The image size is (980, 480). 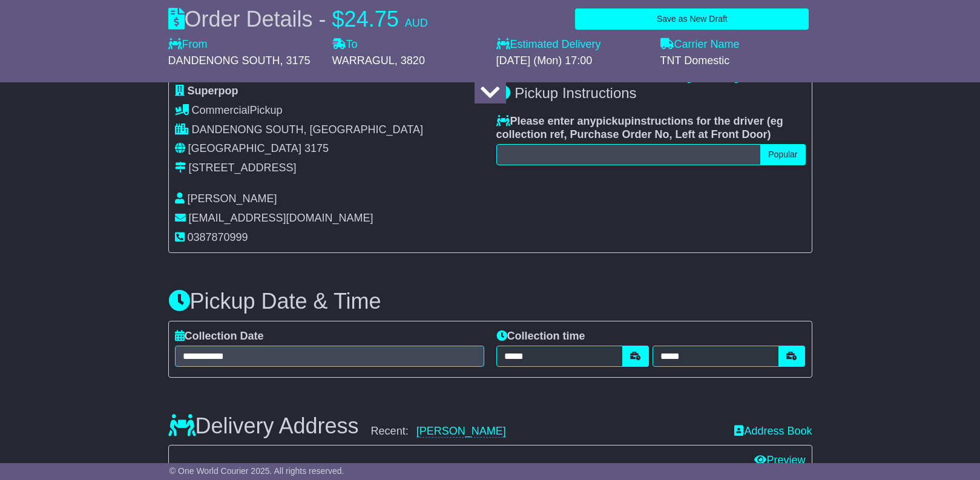 What do you see at coordinates (221, 110) in the screenshot?
I see `span: Commercial` at bounding box center [221, 110].